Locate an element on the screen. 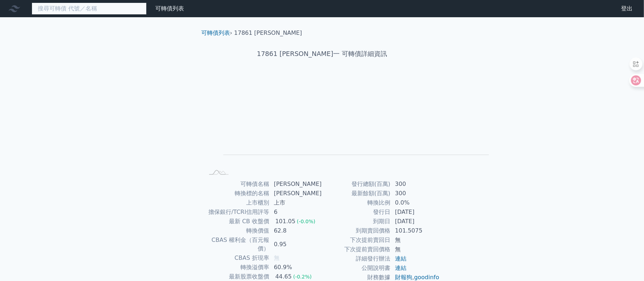 This screenshot has width=644, height=281. td: 擔保銀行/TCRI信用評等 is located at coordinates (237, 212).